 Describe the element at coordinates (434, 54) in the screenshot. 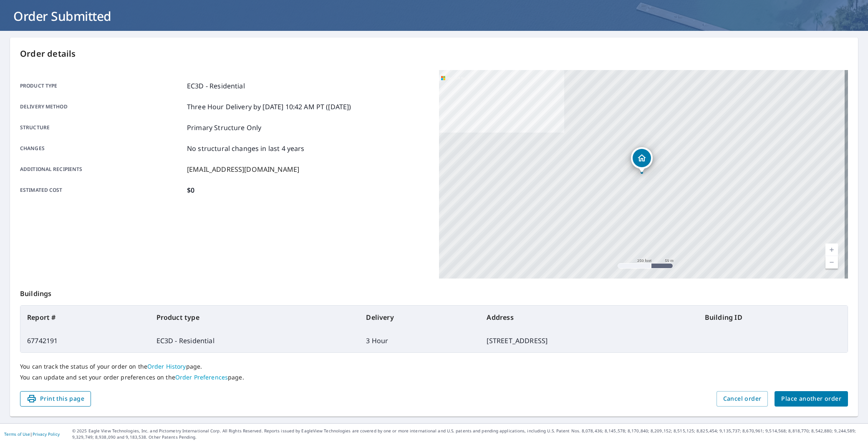

I see `p: Order details` at that location.